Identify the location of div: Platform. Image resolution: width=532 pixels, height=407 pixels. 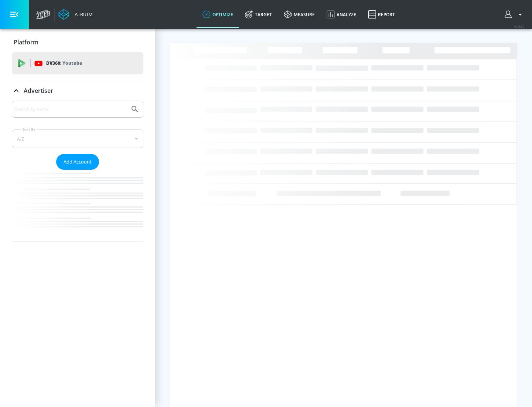
(78, 42).